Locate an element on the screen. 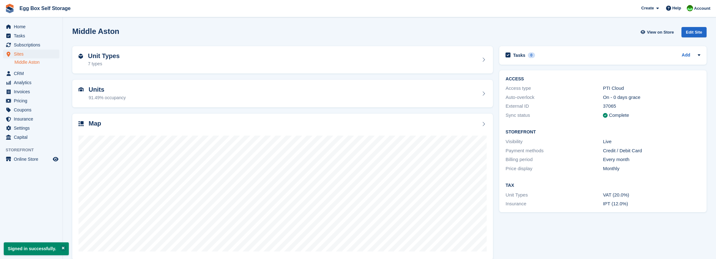 The width and height of the screenshot is (716, 259). div: Visibility is located at coordinates (554, 142).